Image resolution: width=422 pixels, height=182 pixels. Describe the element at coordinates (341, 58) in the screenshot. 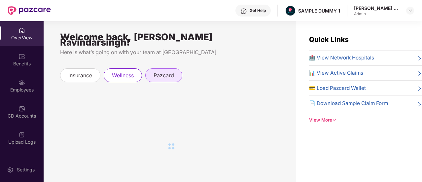

I see `span: 🏥 View Network Hospitals` at that location.